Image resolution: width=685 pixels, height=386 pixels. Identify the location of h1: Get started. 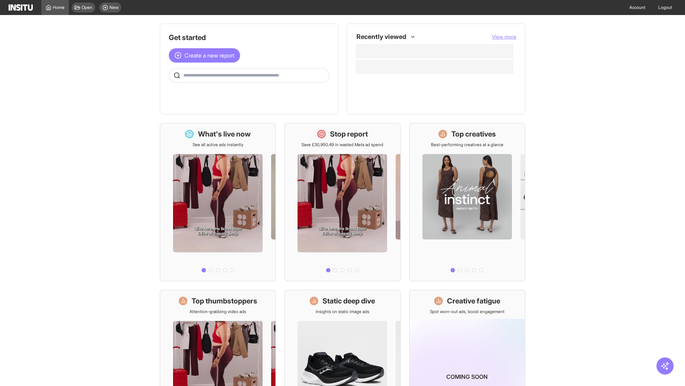
(249, 37).